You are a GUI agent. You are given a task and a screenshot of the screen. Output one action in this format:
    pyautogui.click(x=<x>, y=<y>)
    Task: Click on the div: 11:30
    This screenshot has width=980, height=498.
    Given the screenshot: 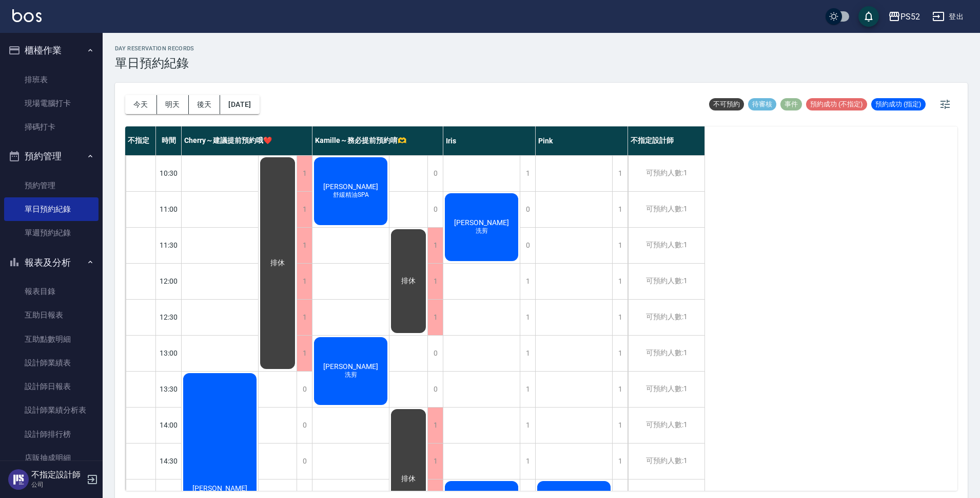 What is the action you would take?
    pyautogui.click(x=169, y=245)
    